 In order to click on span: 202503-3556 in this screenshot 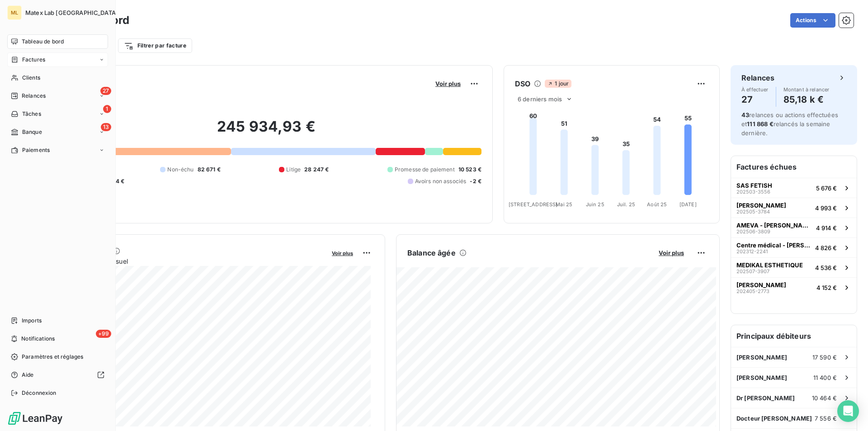, I will do `click(753, 192)`.